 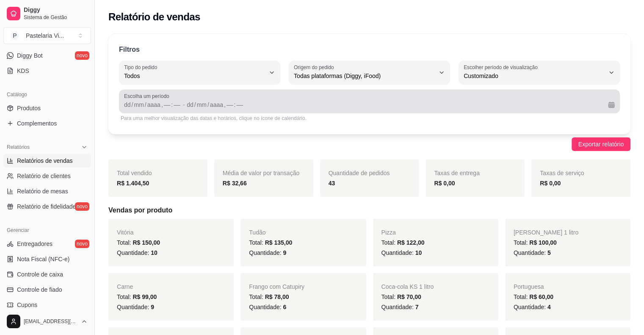 I want to click on strong: R$ 32,66, so click(x=234, y=183).